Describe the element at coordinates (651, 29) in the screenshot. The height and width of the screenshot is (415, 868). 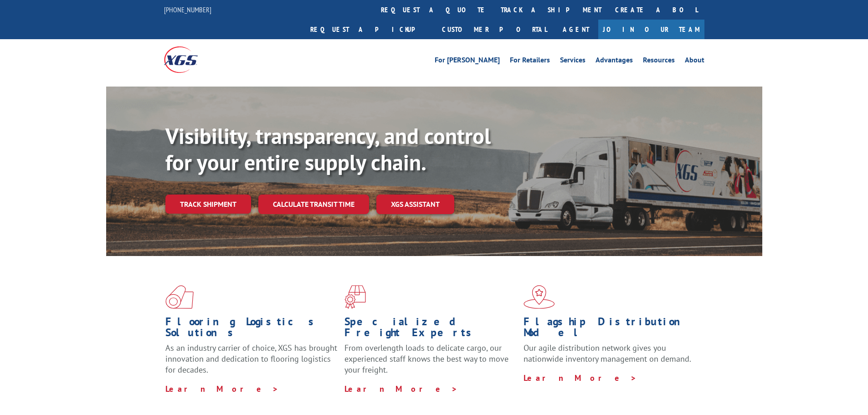
I see `a: Join Our Team` at that location.